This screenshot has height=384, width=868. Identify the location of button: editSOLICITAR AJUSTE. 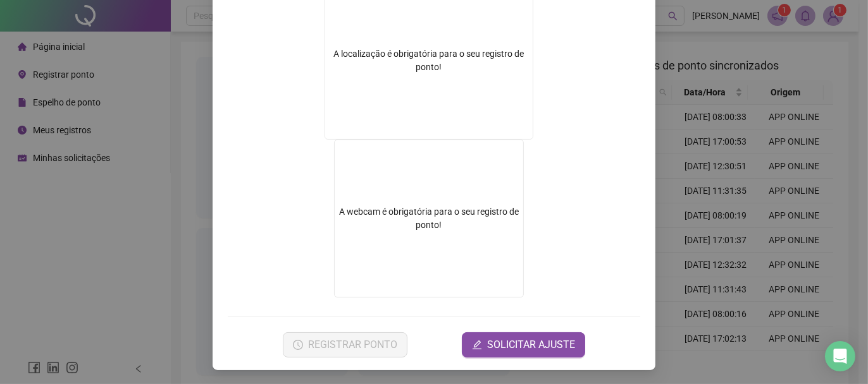
(523, 345).